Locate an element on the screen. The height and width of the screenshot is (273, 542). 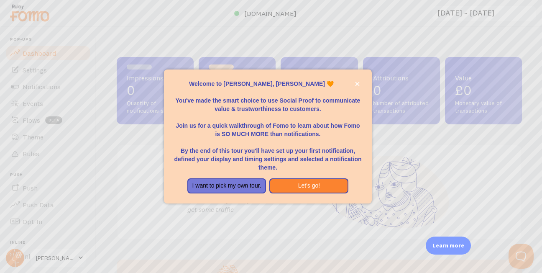
div: Learn more is located at coordinates (449, 245).